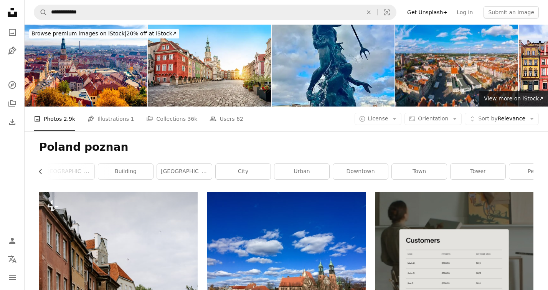 This screenshot has width=548, height=290. I want to click on button: Clear, so click(369, 12).